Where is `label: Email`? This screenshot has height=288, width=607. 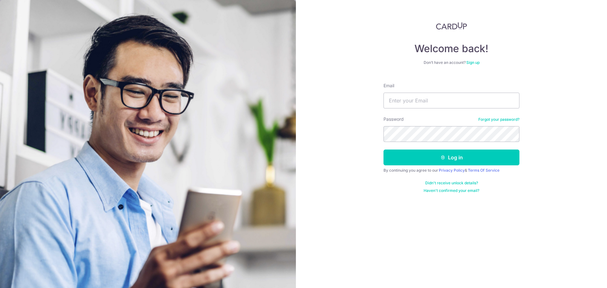 label: Email is located at coordinates (389, 86).